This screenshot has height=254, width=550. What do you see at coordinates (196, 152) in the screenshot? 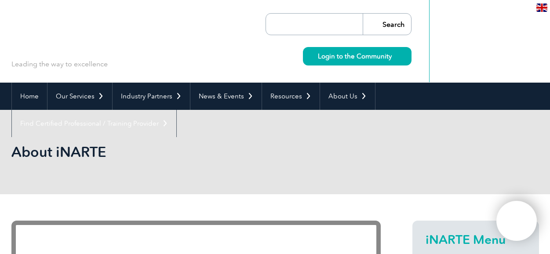
I see `h2: About iNARTE` at bounding box center [196, 152].